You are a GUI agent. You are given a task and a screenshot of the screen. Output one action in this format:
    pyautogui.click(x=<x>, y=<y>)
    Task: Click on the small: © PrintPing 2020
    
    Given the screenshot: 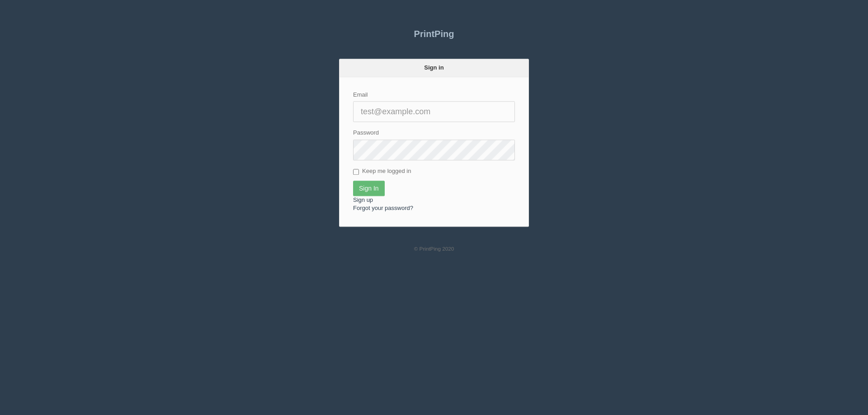 What is the action you would take?
    pyautogui.click(x=434, y=249)
    